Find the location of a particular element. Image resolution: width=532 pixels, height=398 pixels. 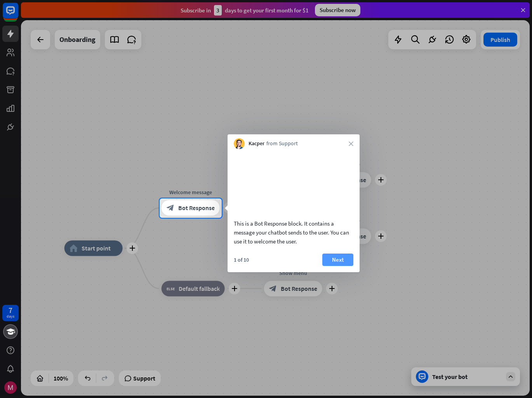

div: This is a Bot Response block. It contains a message your chatbot sends to the user. You can use i... is located at coordinates (293, 233).